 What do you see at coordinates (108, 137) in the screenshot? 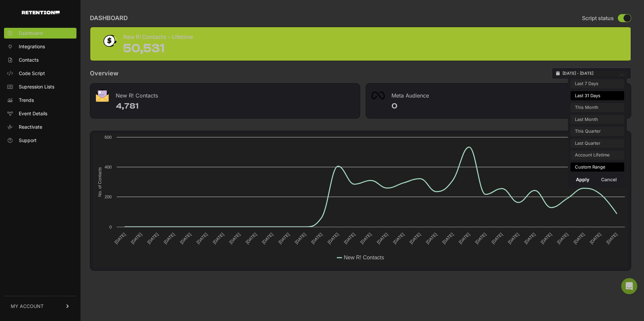
I see `text: 600` at bounding box center [108, 137].